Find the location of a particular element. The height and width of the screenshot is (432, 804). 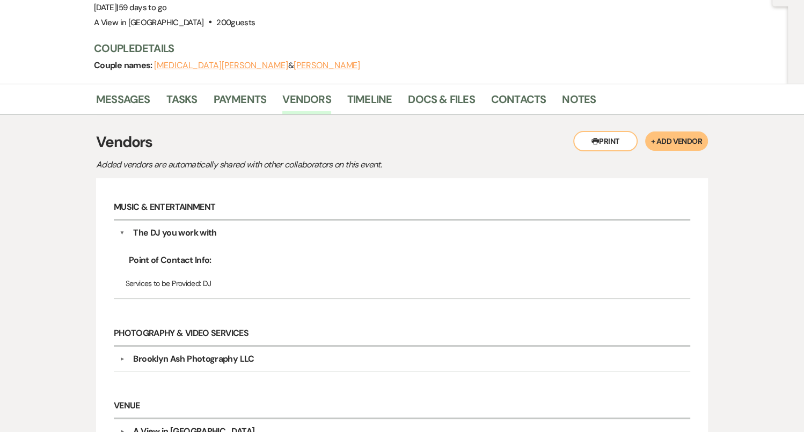

h6: Venue is located at coordinates (402, 406).